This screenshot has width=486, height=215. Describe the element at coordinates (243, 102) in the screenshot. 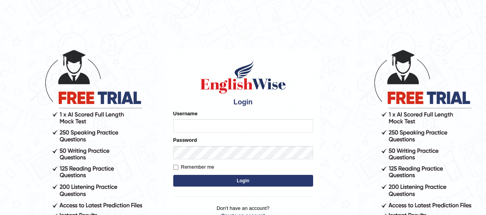

I see `h4: Login` at that location.